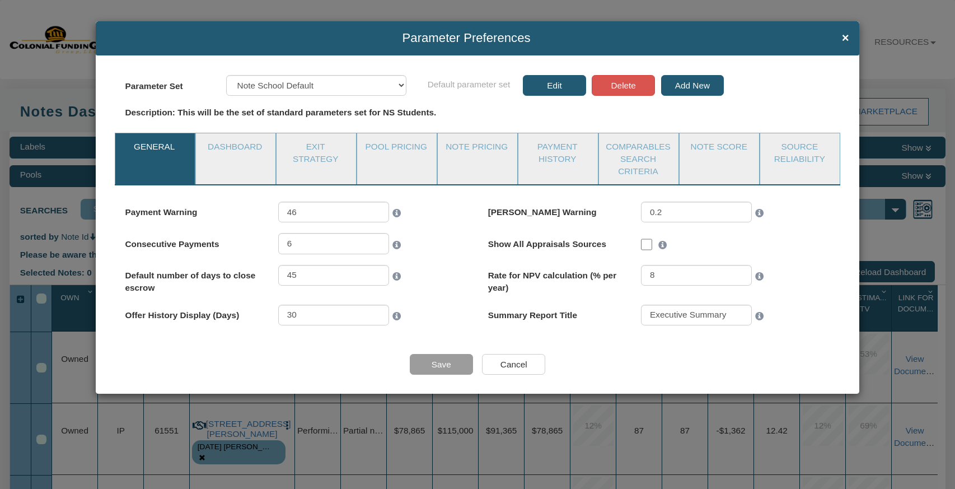 This screenshot has width=955, height=489. What do you see at coordinates (692, 86) in the screenshot?
I see `input: Add New` at bounding box center [692, 86].